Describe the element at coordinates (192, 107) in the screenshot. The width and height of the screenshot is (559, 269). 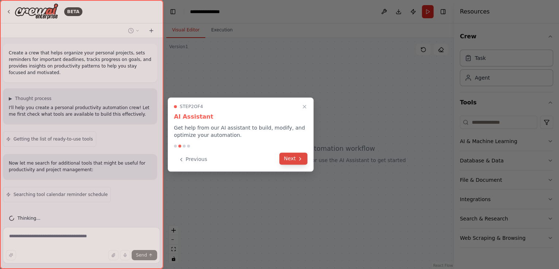
I see `span: Step 2 of 4` at that location.